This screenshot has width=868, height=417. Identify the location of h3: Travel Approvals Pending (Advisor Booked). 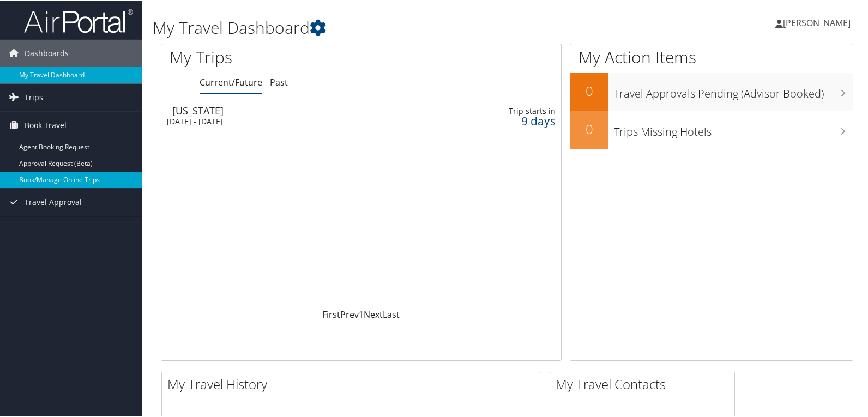
(733, 90).